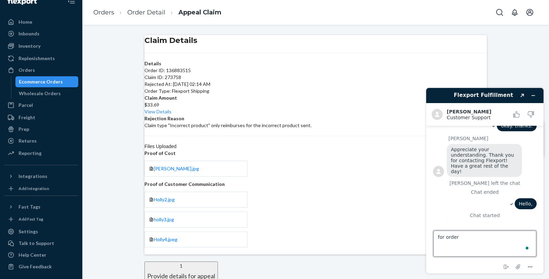  I want to click on span: Holly4.jpeg, so click(166, 239).